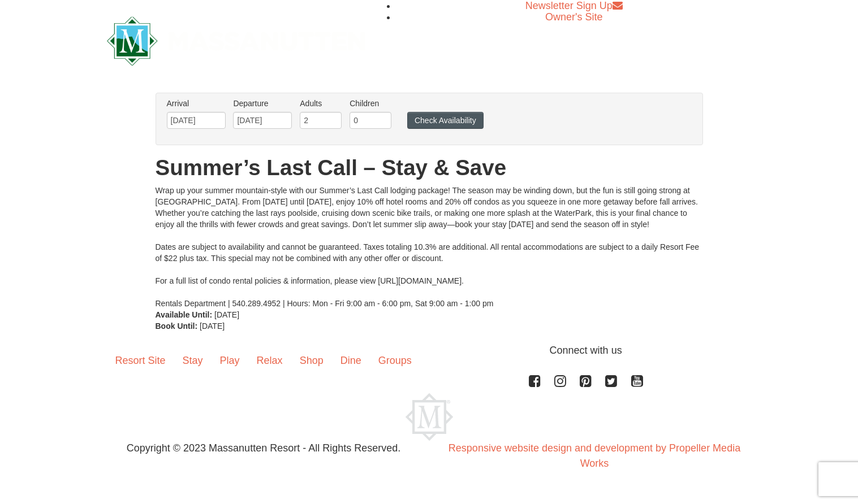 This screenshot has width=858, height=504. What do you see at coordinates (140, 361) in the screenshot?
I see `a: Resort Site` at bounding box center [140, 361].